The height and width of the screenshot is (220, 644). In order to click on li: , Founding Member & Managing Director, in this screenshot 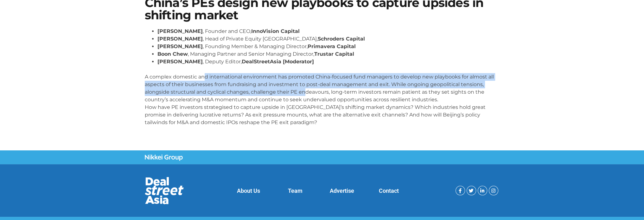, I will do `click(329, 46)`.